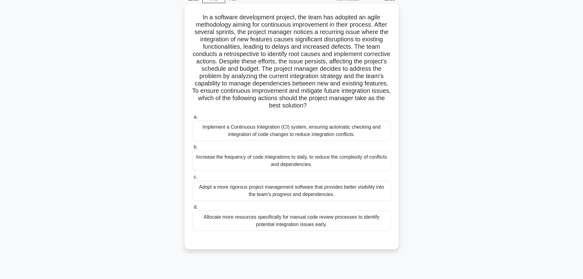 This screenshot has width=583, height=279. I want to click on span: b., so click(196, 147).